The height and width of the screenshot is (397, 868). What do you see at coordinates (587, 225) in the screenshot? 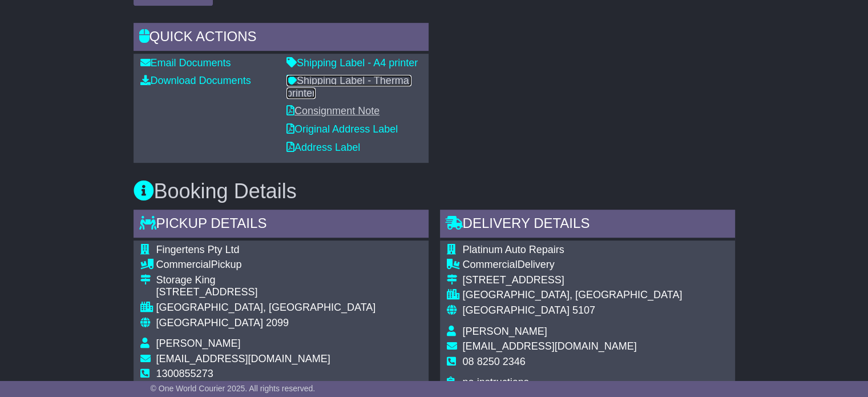
I see `div: Delivery Details` at bounding box center [587, 225].